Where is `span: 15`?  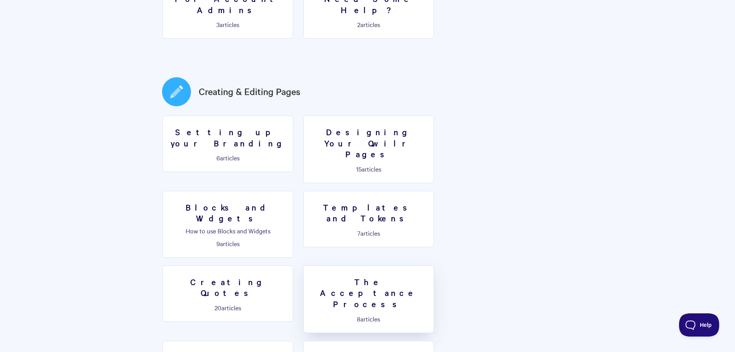 span: 15 is located at coordinates (359, 169).